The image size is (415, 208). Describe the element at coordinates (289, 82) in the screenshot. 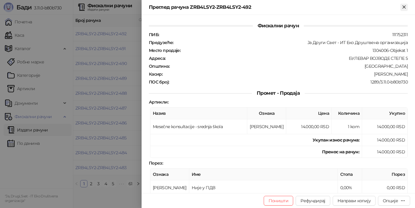

I see `div: 1289/3.11.0-b80b730` at that location.